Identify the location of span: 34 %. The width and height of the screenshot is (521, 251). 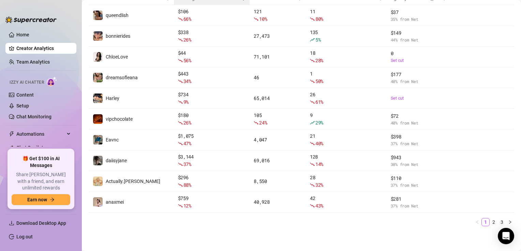
(187, 81).